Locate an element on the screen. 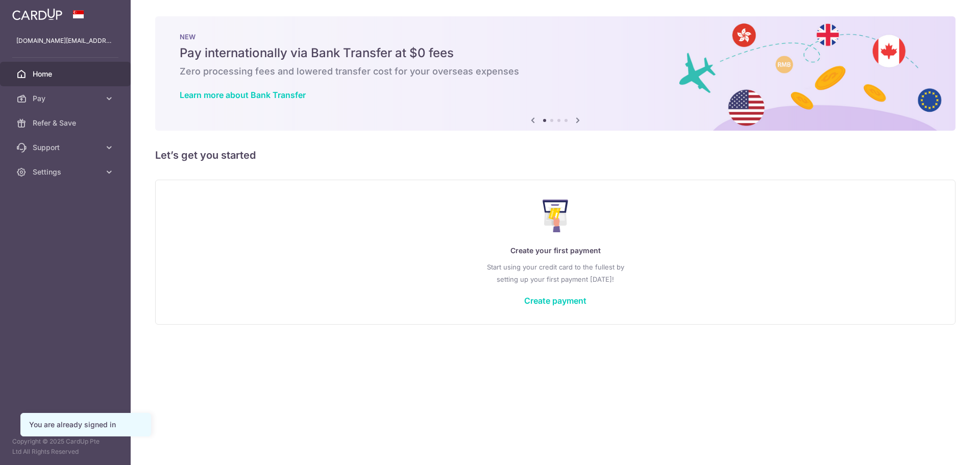  span: Refer & Save is located at coordinates (66, 123).